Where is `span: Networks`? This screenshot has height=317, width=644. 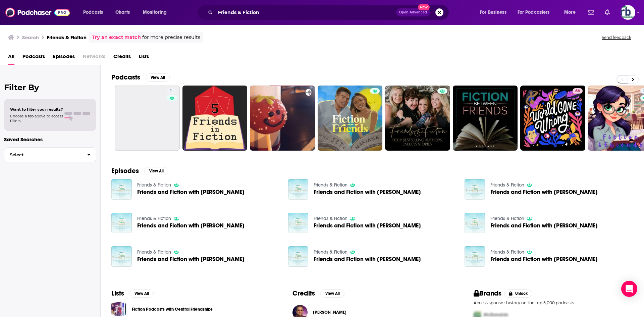 span: Networks is located at coordinates (94, 58).